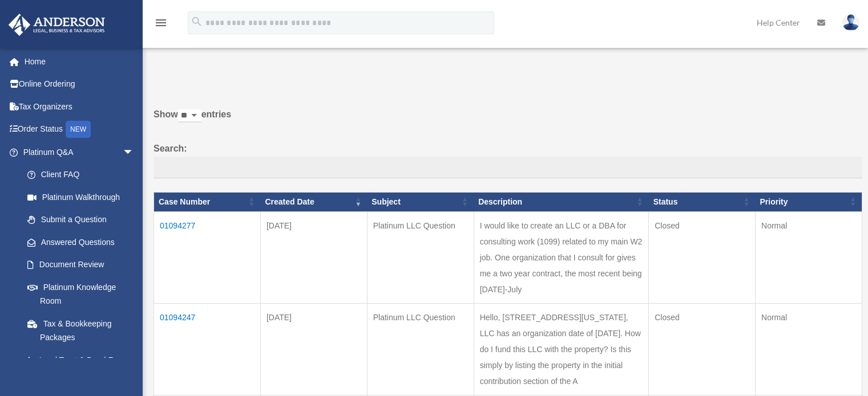 The image size is (868, 396). What do you see at coordinates (313, 202) in the screenshot?
I see `th: Created Date: activate to sort column ascending` at bounding box center [313, 202].